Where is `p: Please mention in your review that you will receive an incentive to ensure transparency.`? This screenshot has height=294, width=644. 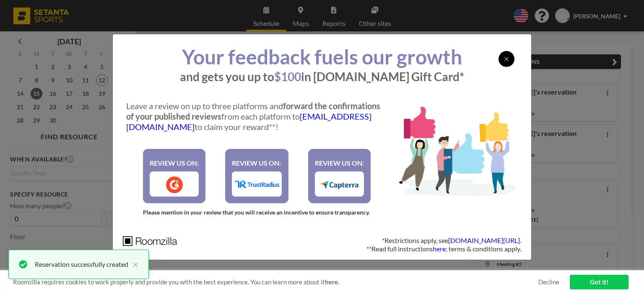 p: Please mention in your review that you will receive an incentive to ensure transparency. is located at coordinates (257, 212).